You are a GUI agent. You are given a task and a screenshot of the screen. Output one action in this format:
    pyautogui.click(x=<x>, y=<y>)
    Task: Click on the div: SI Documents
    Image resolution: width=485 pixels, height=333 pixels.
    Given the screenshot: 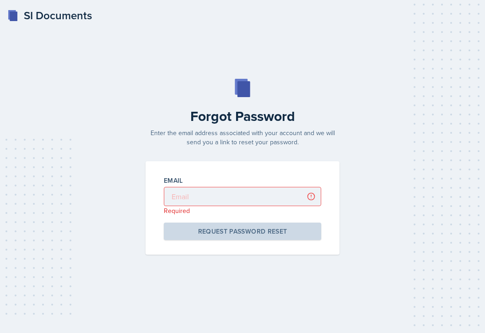 What is the action you would take?
    pyautogui.click(x=49, y=16)
    